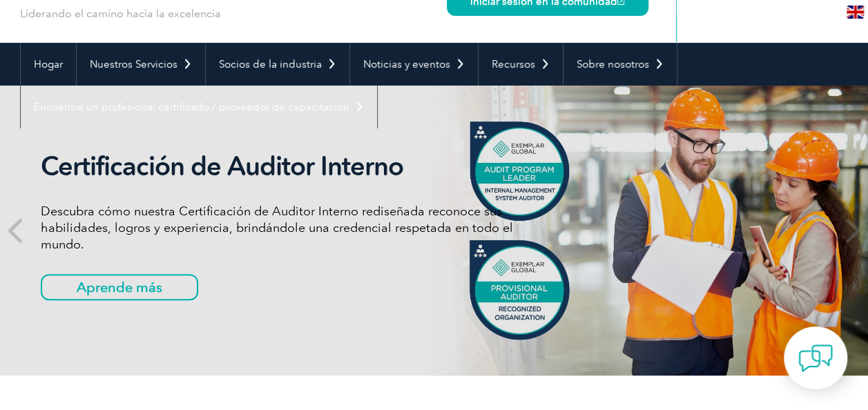 This screenshot has width=868, height=410. What do you see at coordinates (300, 228) in the screenshot?
I see `p: Descubra cómo nuestra Certificación de Auditor Interno rediseñada reconoce sus habilidades, logro...` at bounding box center [300, 228].